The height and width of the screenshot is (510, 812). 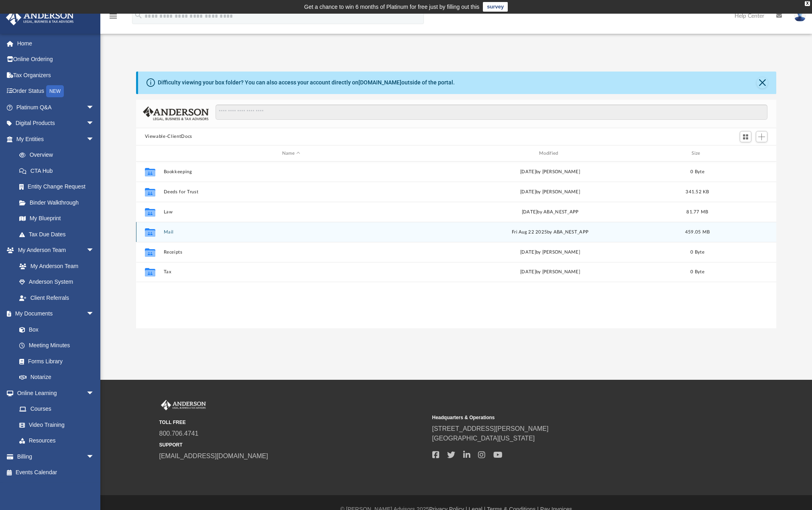 What do you see at coordinates (55, 330) in the screenshot?
I see `a: Box` at bounding box center [55, 330].